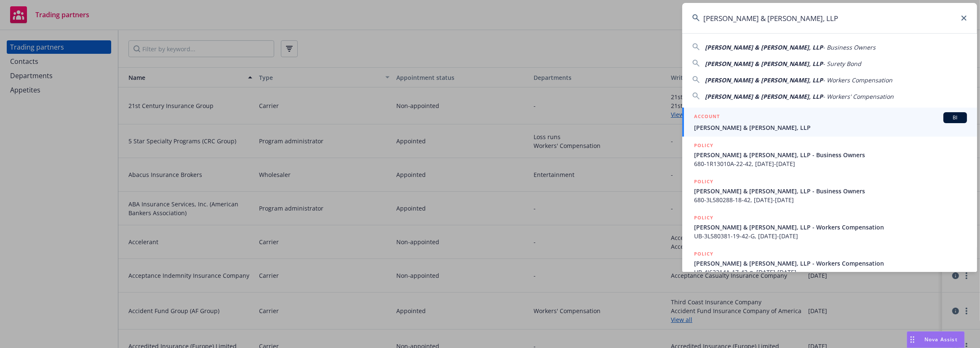 This screenshot has height=348, width=980. I want to click on span: - Workers Compensation, so click(858, 80).